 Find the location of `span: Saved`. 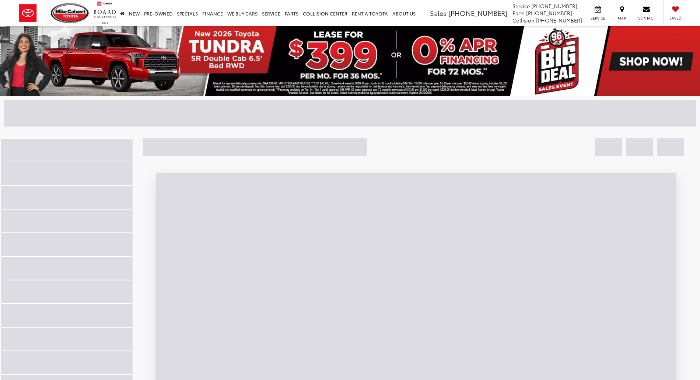

span: Saved is located at coordinates (676, 18).